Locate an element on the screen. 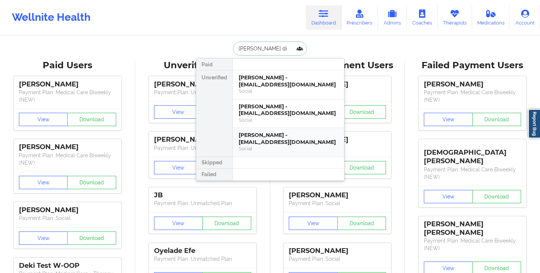  div: Paid Users is located at coordinates (68, 65).